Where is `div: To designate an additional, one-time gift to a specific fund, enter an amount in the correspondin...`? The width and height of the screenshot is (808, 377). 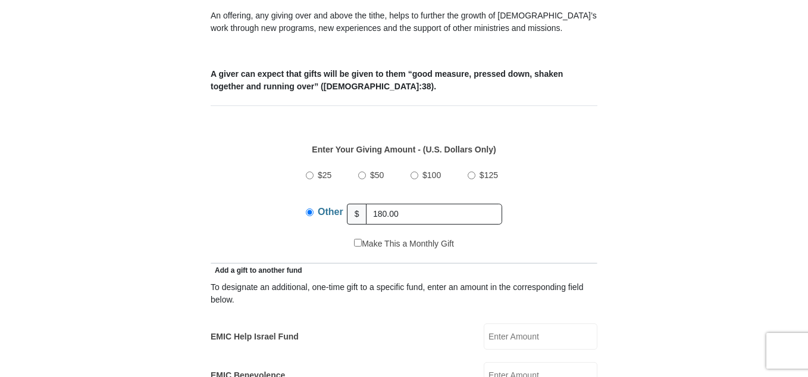 div: To designate an additional, one-time gift to a specific fund, enter an amount in the correspondin... is located at coordinates (404, 293).